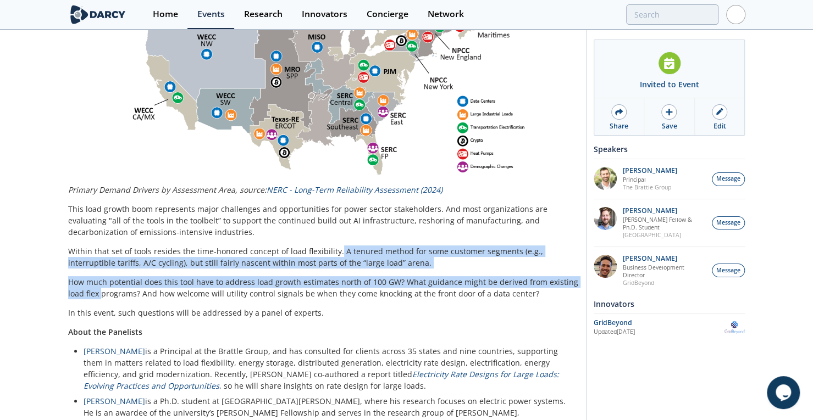 This screenshot has width=813, height=420. I want to click on p: In this event, such questions will be addressed by a panel of experts., so click(323, 313).